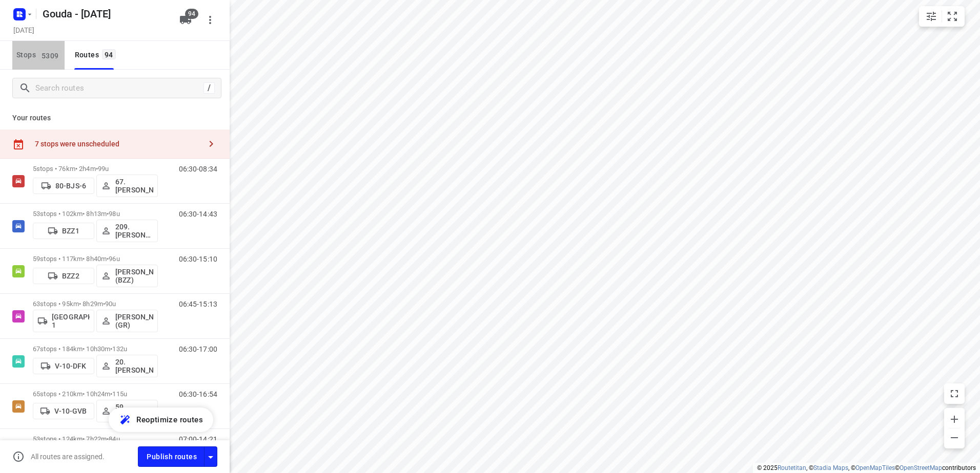  Describe the element at coordinates (103, 168) in the screenshot. I see `span: 99u` at that location.